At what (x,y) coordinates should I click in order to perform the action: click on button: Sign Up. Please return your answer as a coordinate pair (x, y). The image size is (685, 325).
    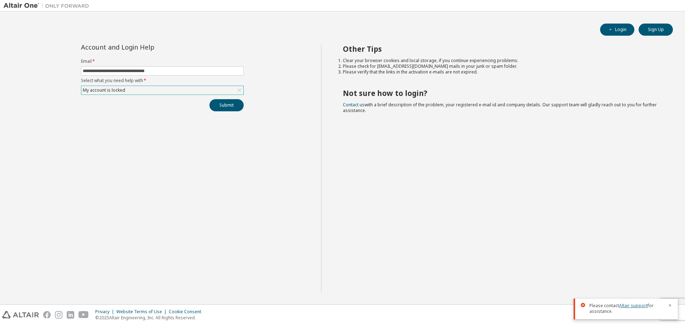
    Looking at the image, I should click on (656, 30).